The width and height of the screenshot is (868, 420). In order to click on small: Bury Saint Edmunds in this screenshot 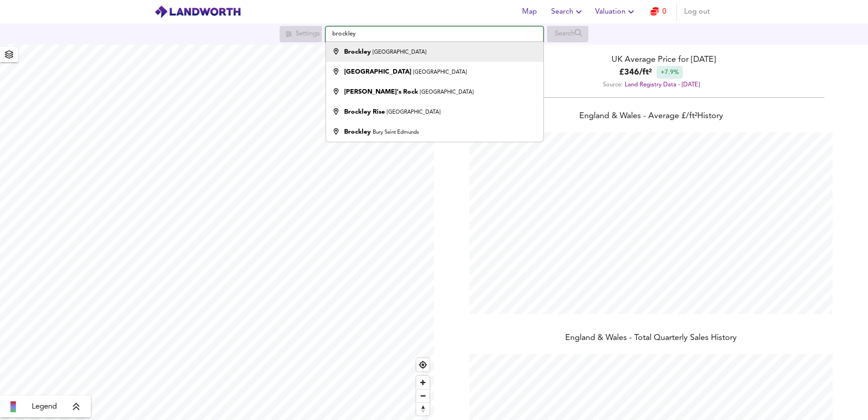, I will do `click(396, 132)`.